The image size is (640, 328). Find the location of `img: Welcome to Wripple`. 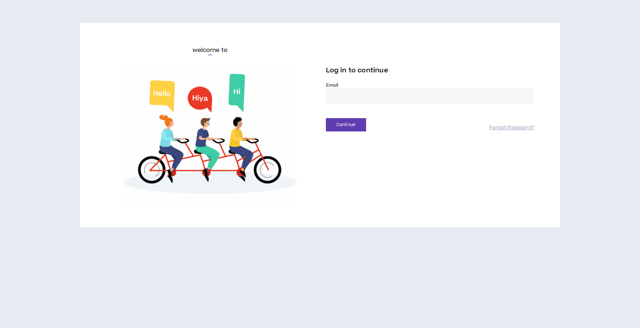

img: Welcome to Wripple is located at coordinates (210, 135).